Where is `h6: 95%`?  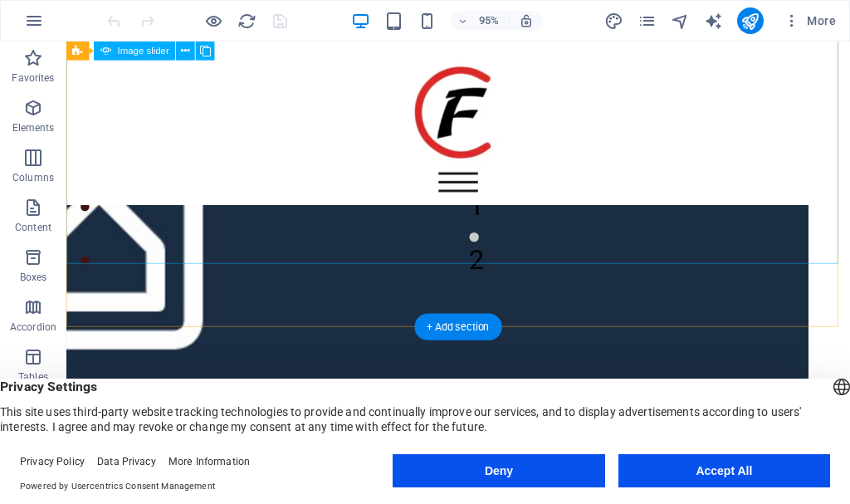
h6: 95% is located at coordinates (489, 21).